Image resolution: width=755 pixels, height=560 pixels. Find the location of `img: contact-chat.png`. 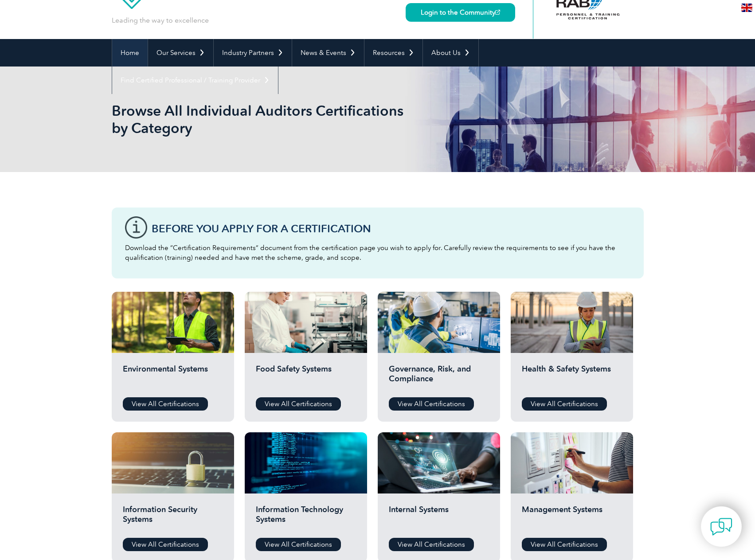

img: contact-chat.png is located at coordinates (722, 527).